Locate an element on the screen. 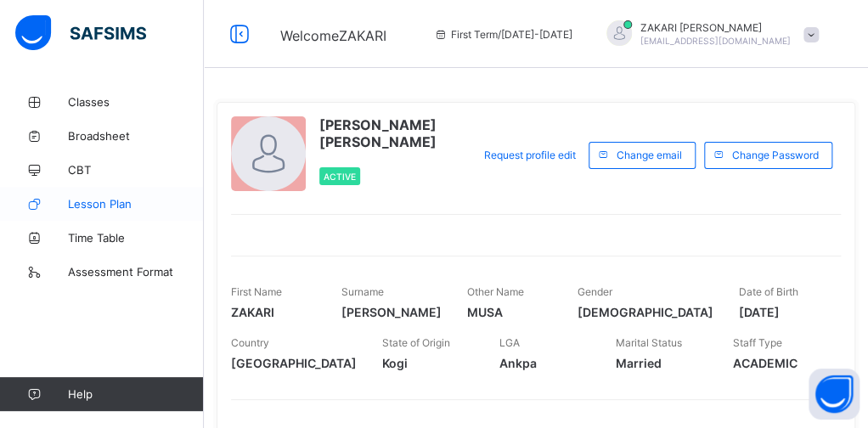 The image size is (868, 428). span: Marital Status is located at coordinates (649, 342).